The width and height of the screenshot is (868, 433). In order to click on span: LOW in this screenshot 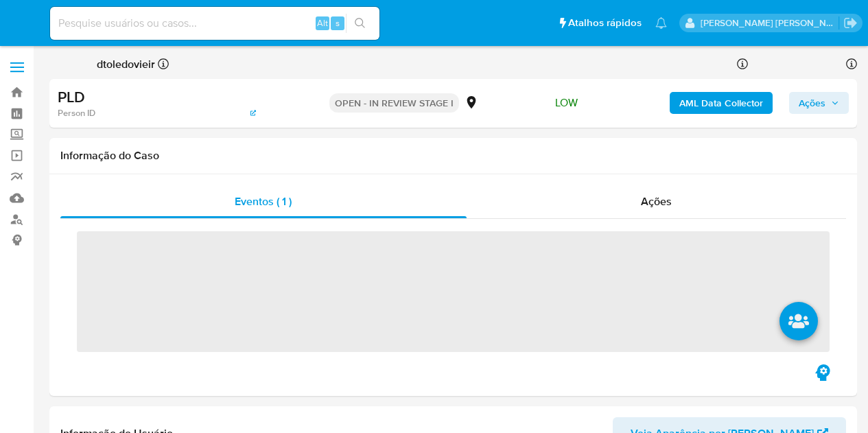, I will do `click(566, 102)`.